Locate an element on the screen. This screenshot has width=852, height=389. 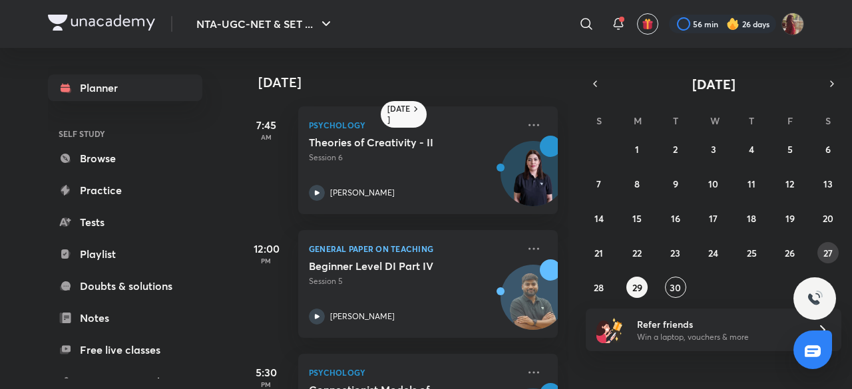
img: streak is located at coordinates (733, 24).